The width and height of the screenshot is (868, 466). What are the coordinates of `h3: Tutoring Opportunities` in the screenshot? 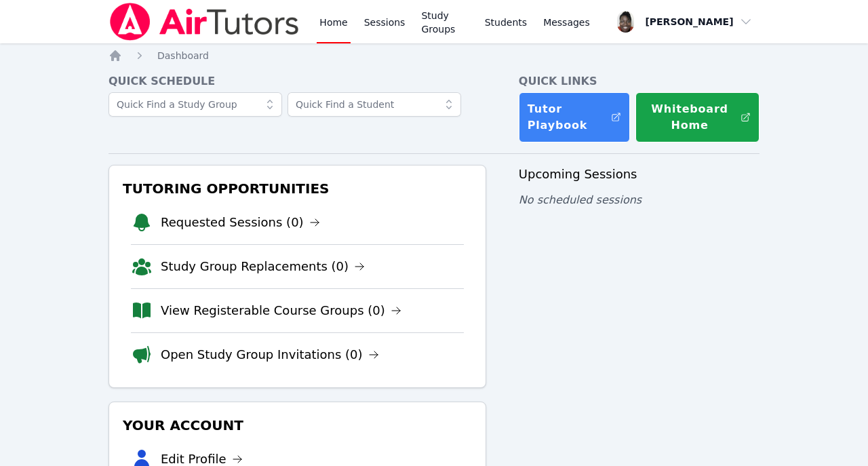 It's located at (297, 188).